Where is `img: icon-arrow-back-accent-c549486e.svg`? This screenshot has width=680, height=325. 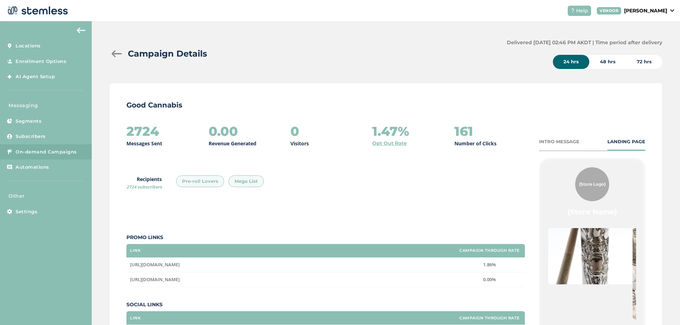 img: icon-arrow-back-accent-c549486e.svg is located at coordinates (81, 30).